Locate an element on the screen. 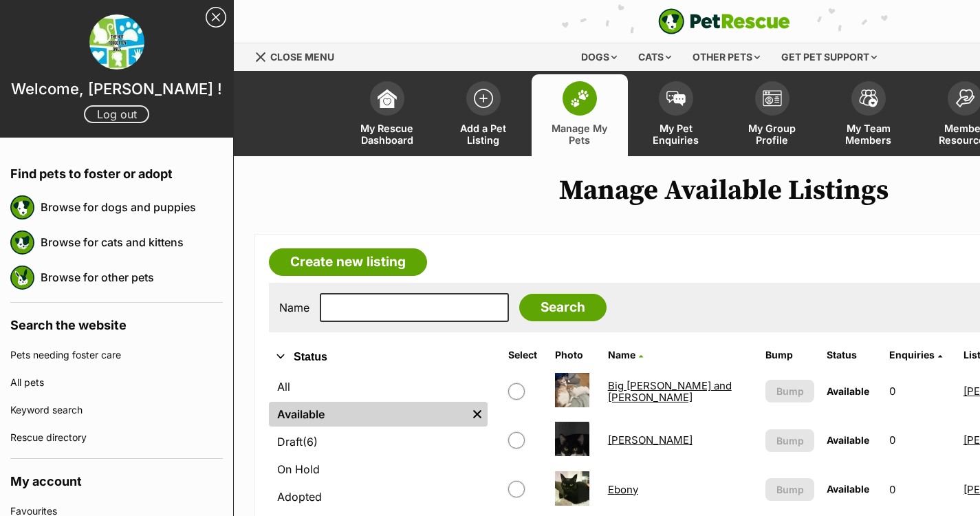 Image resolution: width=980 pixels, height=516 pixels. a: My Rescue Dashboard is located at coordinates (387, 115).